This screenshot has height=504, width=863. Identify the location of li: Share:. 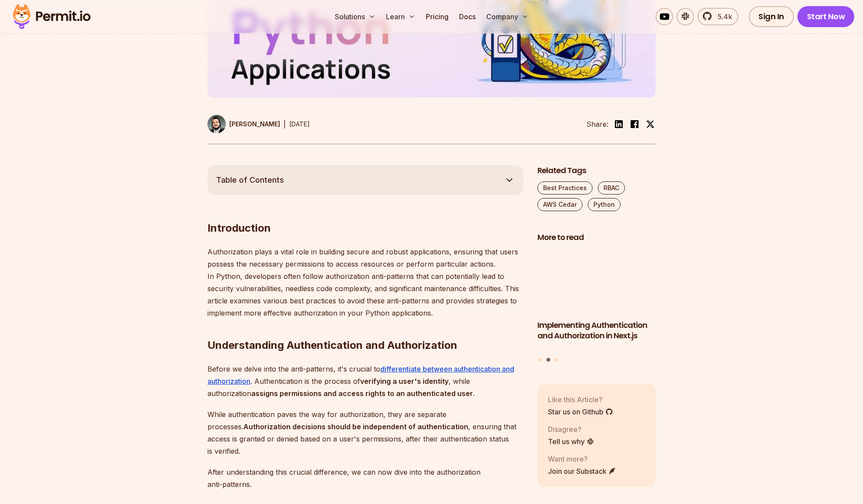
(597, 124).